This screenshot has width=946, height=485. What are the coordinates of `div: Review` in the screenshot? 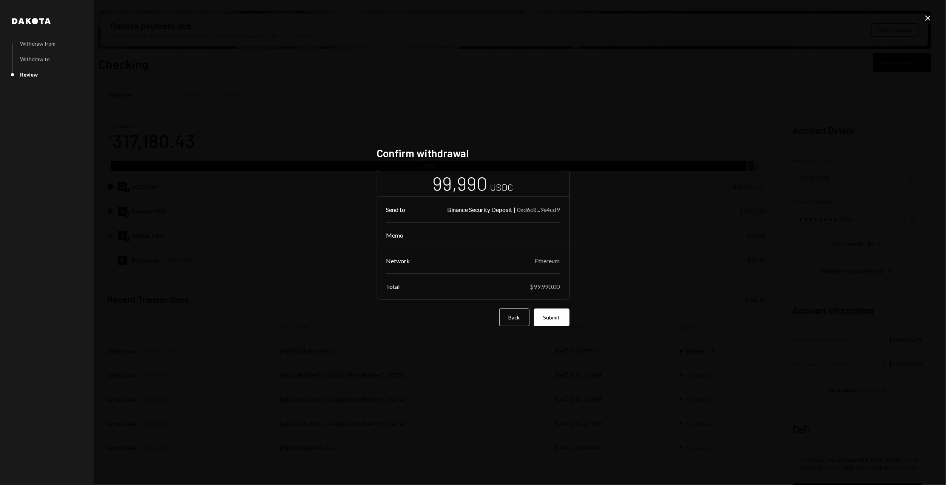 It's located at (29, 74).